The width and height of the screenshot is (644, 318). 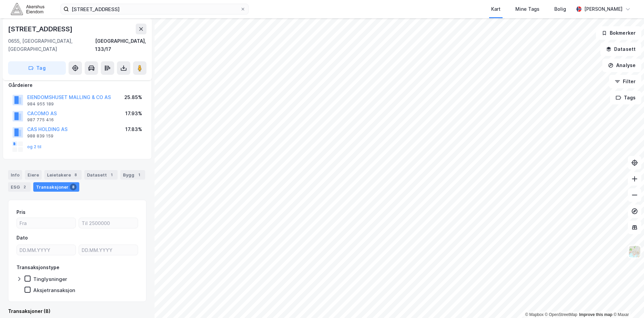 What do you see at coordinates (155, 9) in the screenshot?
I see `input: Søk på adresse, matrikkel, gårdeiere, leietakere eller personer` at bounding box center [155, 9].